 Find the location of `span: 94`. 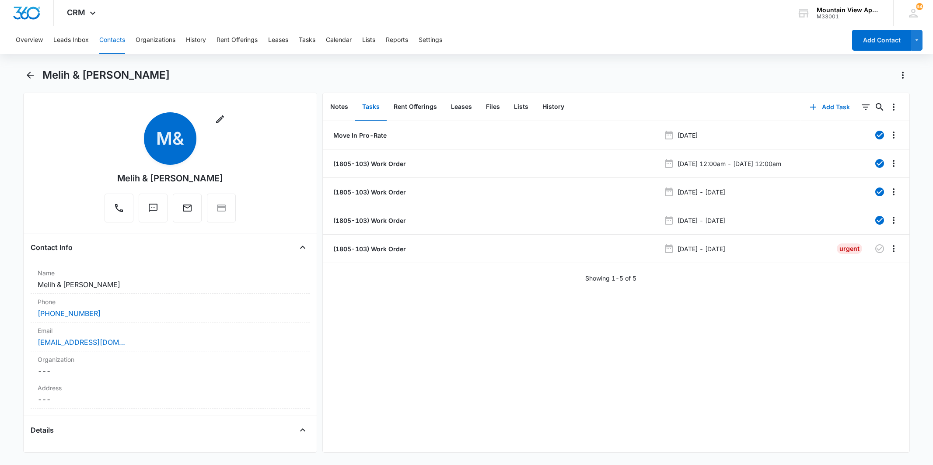

span: 94 is located at coordinates (919, 7).